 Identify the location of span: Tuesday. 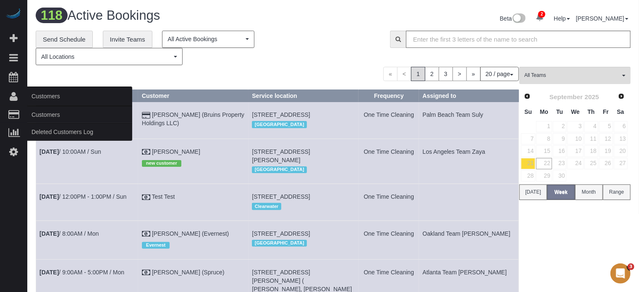
(560, 112).